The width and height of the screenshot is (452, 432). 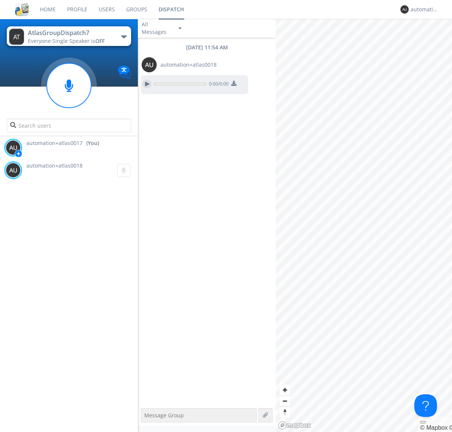 What do you see at coordinates (100, 41) in the screenshot?
I see `span: OFF` at bounding box center [100, 41].